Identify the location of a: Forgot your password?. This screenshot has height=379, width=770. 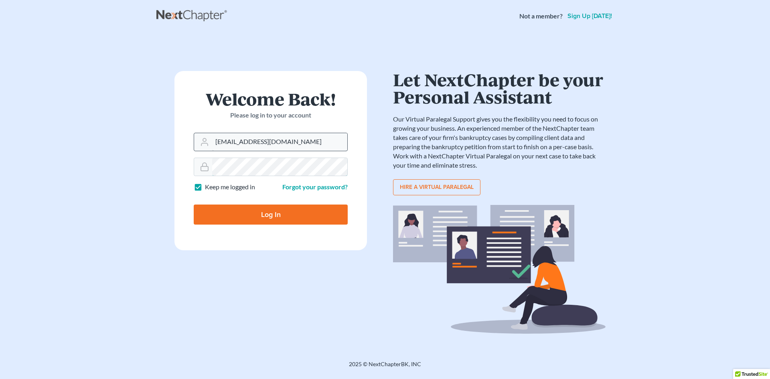
(315, 187).